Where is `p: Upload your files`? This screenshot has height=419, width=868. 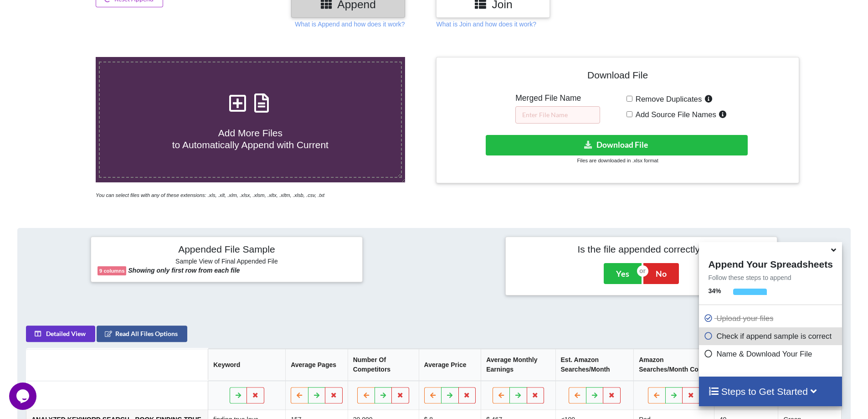 p: Upload your files is located at coordinates (771, 318).